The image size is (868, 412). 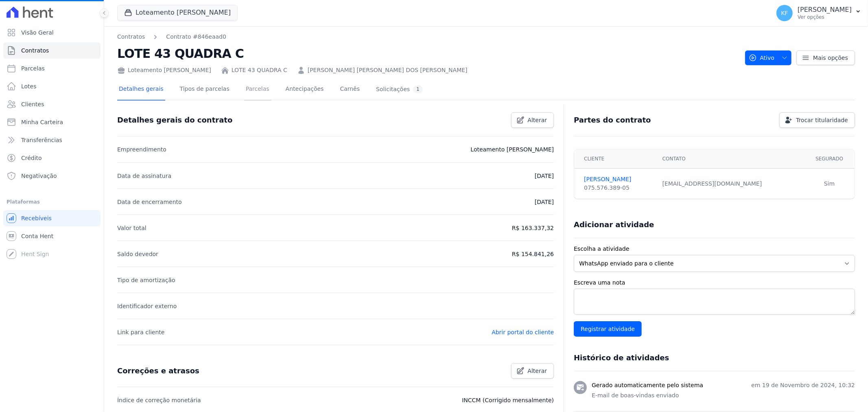 What do you see at coordinates (52, 122) in the screenshot?
I see `a: Minha Carteira` at bounding box center [52, 122].